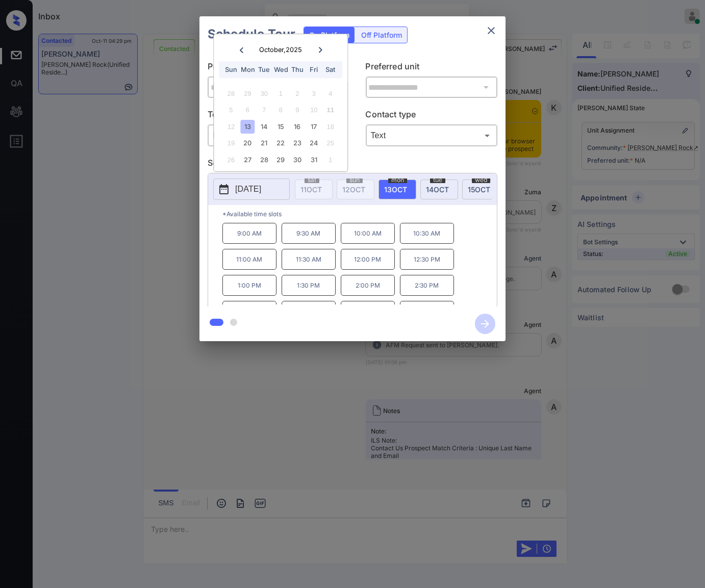 The image size is (705, 588). I want to click on div: Text, so click(432, 135).